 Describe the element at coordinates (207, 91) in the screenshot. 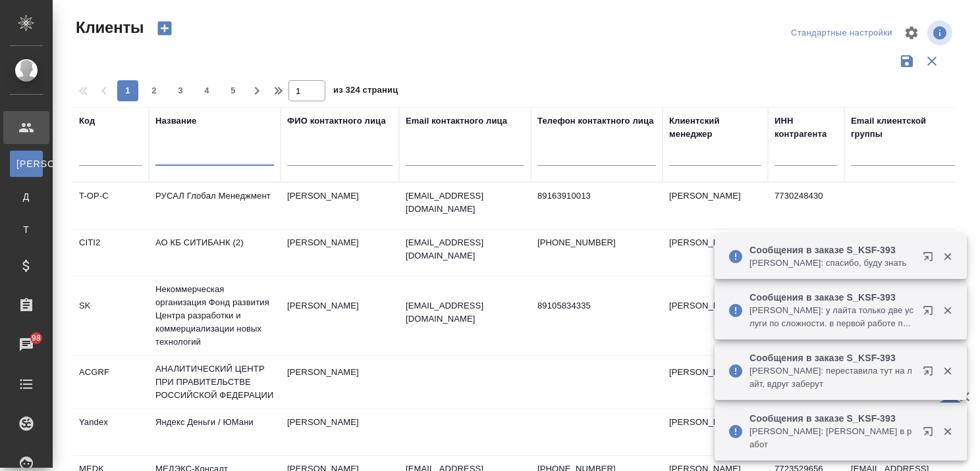

I see `button: 4` at that location.